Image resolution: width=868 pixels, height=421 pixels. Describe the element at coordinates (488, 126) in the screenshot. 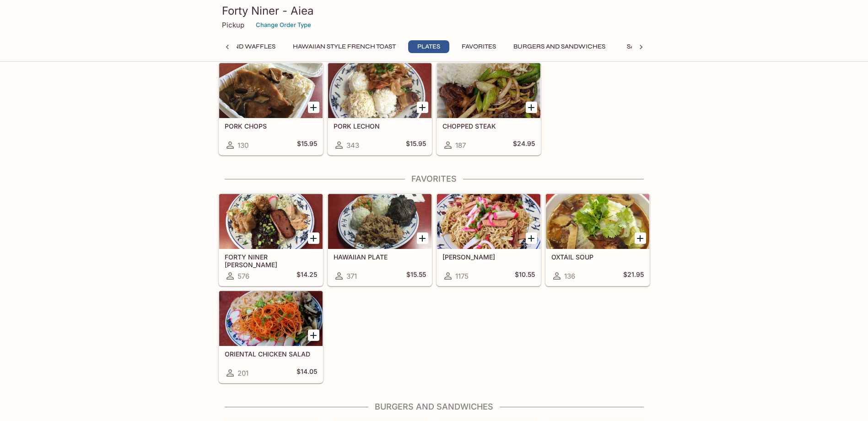

I see `h5: CHOPPED STEAK` at that location.